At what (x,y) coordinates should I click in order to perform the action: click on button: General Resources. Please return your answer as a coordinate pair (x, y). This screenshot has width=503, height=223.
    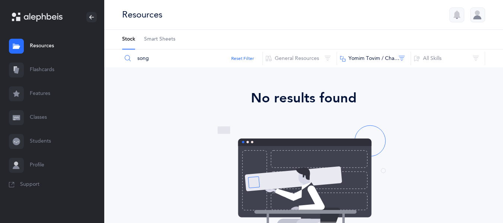
    Looking at the image, I should click on (300, 58).